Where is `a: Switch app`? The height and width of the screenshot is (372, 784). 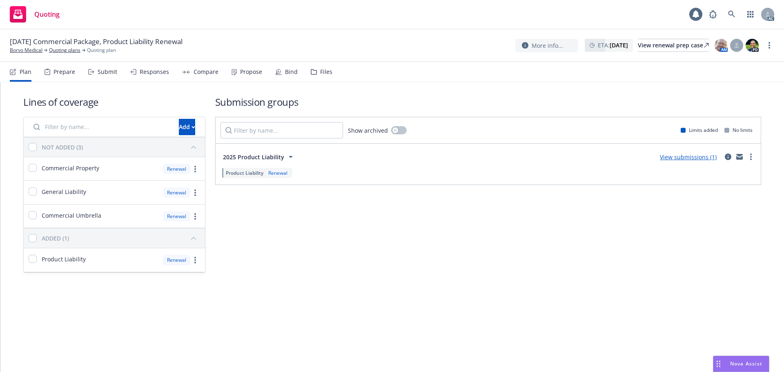 a: Switch app is located at coordinates (751, 14).